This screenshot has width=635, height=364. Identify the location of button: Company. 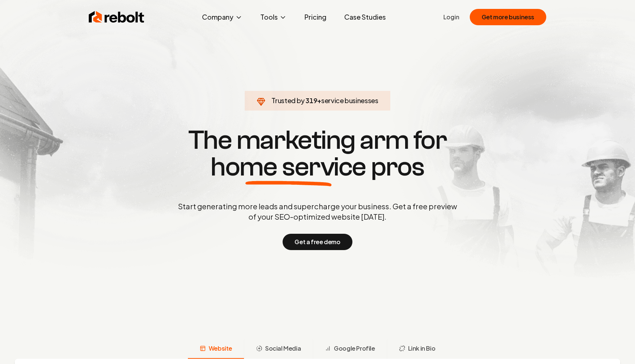
(222, 17).